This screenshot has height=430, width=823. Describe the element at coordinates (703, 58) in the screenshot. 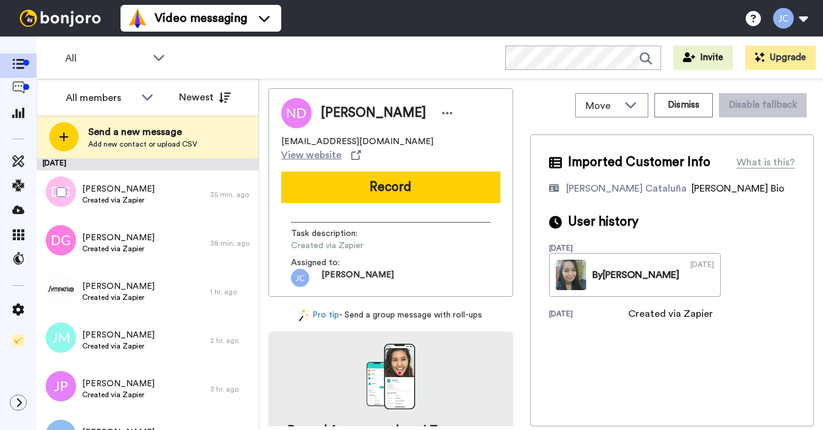

I see `a: Invite` at that location.